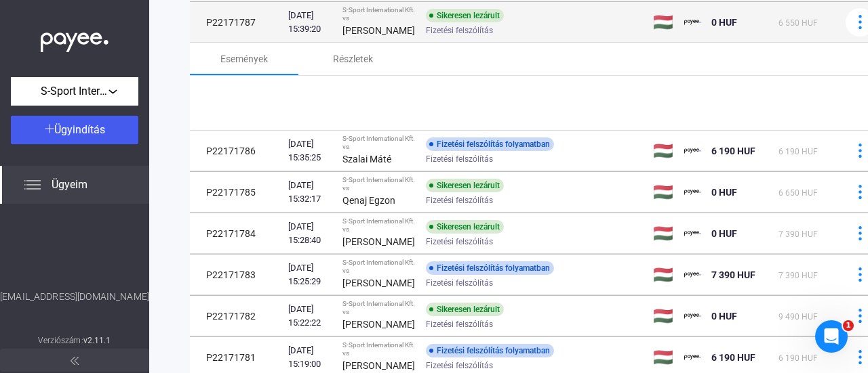  I want to click on span: S-Sport International Kft., so click(75, 92).